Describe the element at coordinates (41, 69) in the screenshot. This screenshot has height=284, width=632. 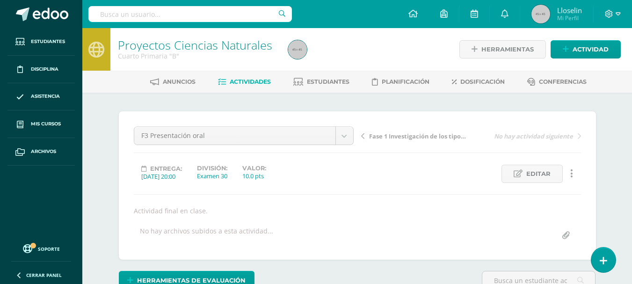
I see `a: Disciplina` at that location.